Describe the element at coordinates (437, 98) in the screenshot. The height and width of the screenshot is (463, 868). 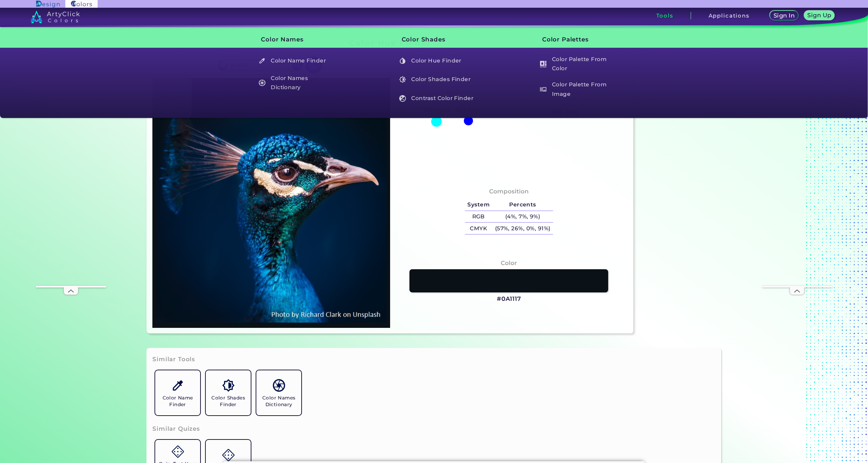
I see `a: Contrast Color Finder` at that location.